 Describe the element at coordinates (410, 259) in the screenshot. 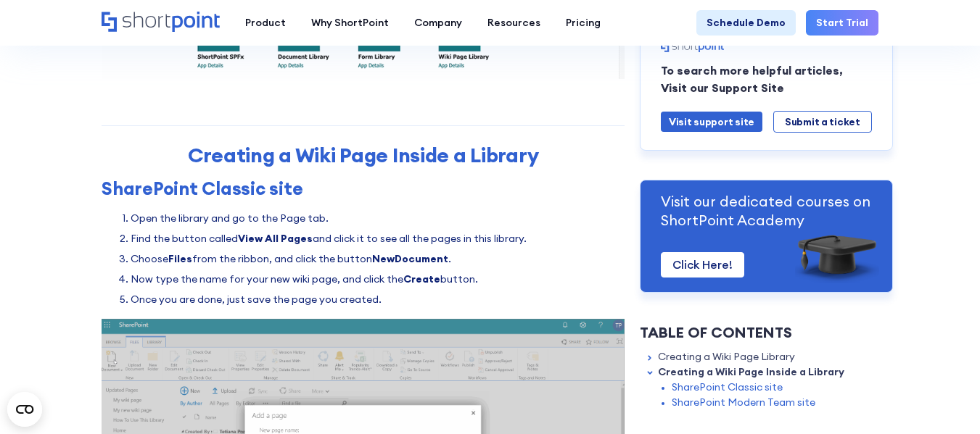

I see `strong: NewDocument` at that location.